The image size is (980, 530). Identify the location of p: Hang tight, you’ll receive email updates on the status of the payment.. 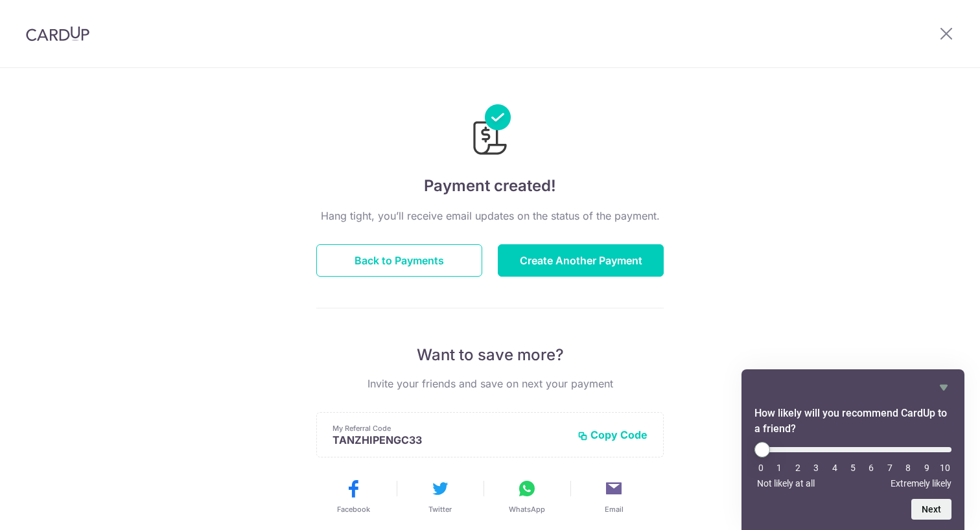
(490, 216).